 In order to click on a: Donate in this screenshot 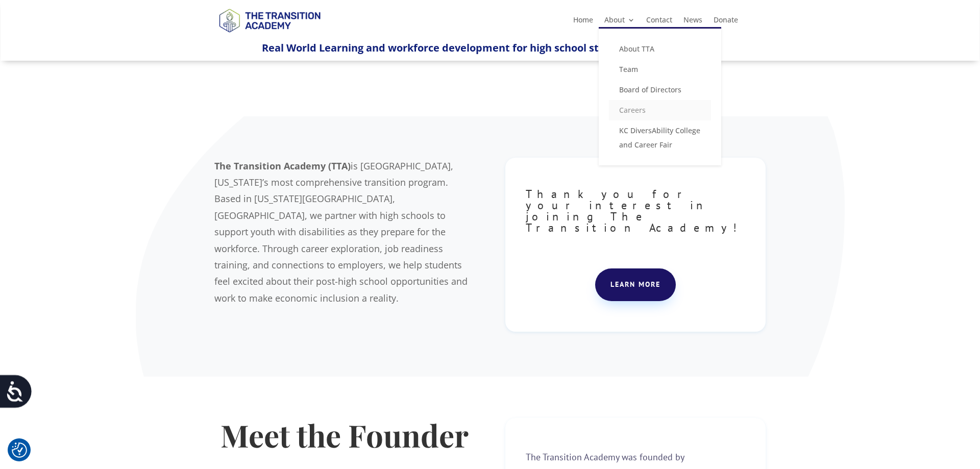, I will do `click(726, 22)`.